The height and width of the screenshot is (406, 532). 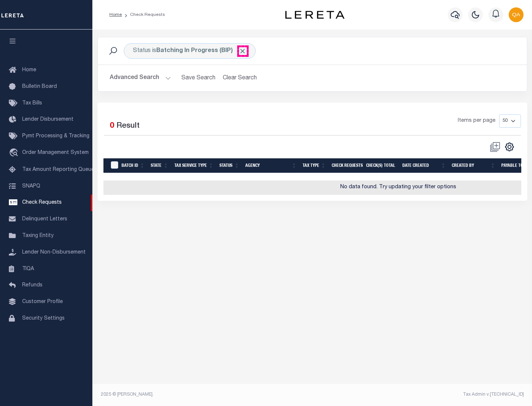 I want to click on span: Bulletin Board, so click(x=40, y=87).